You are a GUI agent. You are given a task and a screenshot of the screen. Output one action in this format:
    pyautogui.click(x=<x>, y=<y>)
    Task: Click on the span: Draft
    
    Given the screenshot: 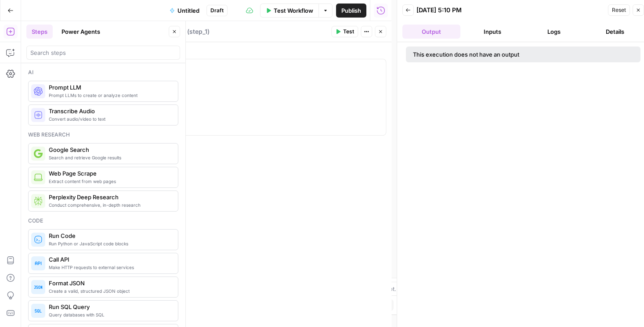 What is the action you would take?
    pyautogui.click(x=217, y=11)
    